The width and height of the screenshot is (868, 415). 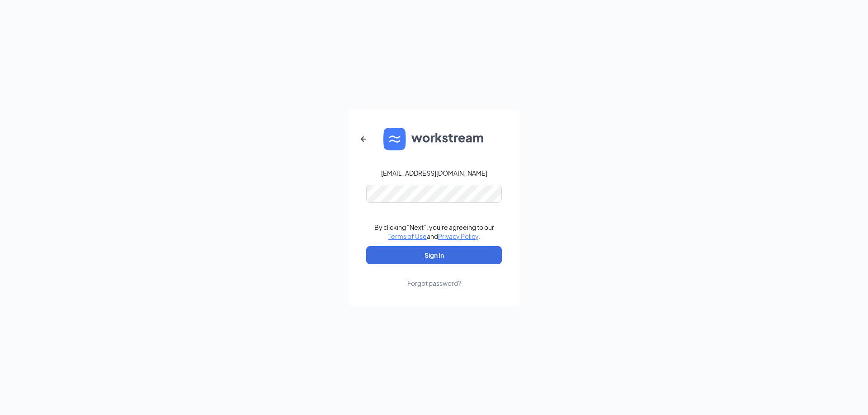 I want to click on a: Privacy Policy, so click(x=458, y=236).